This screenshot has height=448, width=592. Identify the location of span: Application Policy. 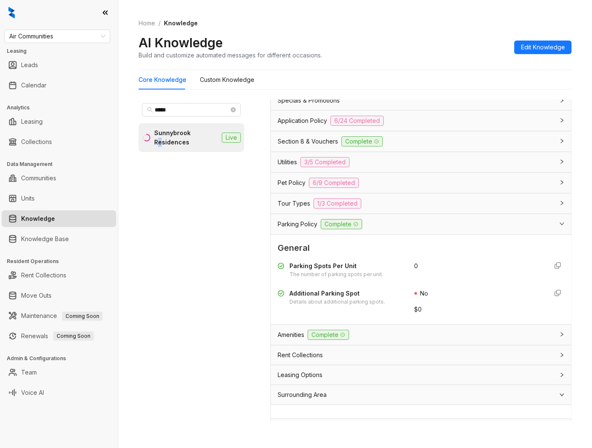
(302, 121).